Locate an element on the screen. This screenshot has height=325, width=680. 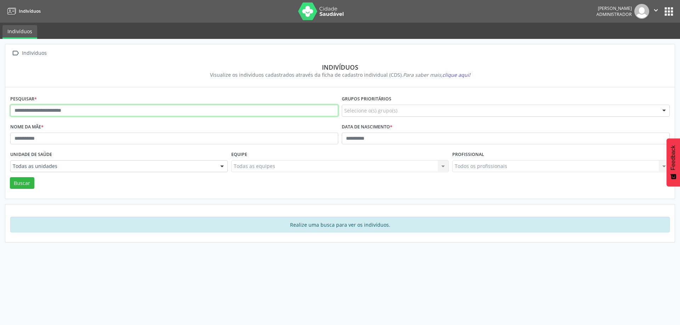
a:  Indivíduos is located at coordinates (29, 53).